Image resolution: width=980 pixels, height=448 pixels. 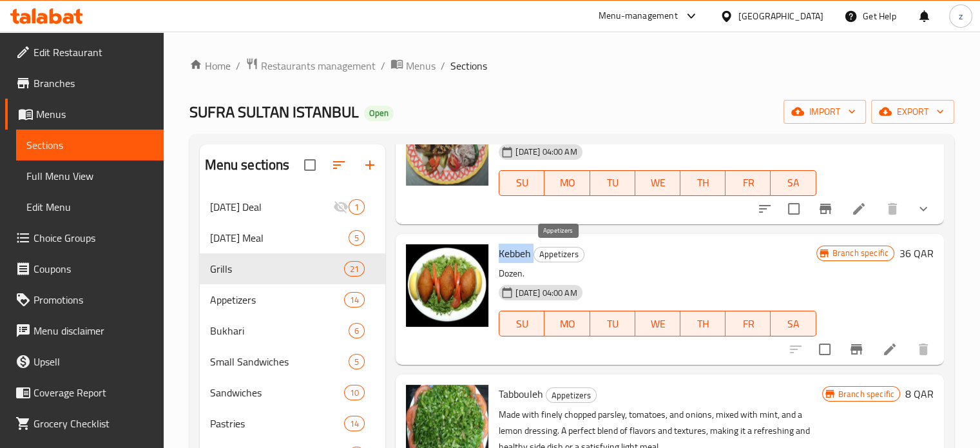 I want to click on a: Coupons, so click(x=85, y=269).